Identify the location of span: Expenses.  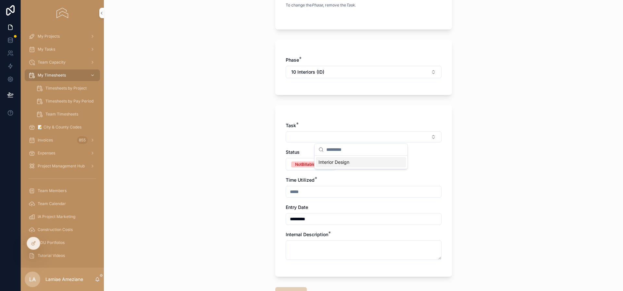
(46, 153).